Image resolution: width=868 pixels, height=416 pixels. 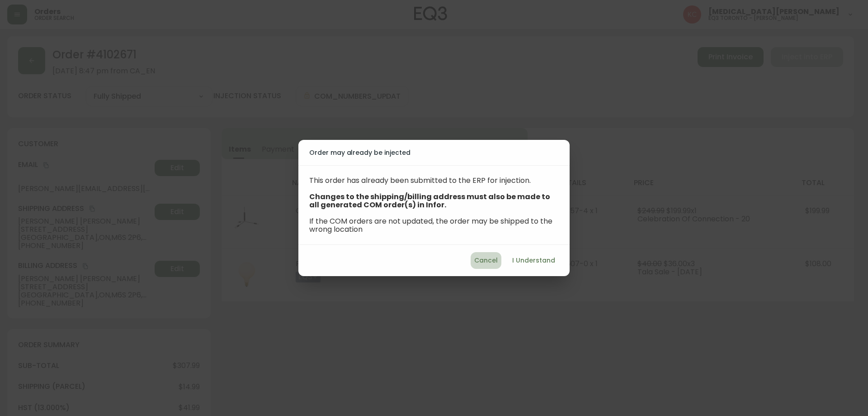 I want to click on h2: Order may already be injected, so click(x=434, y=153).